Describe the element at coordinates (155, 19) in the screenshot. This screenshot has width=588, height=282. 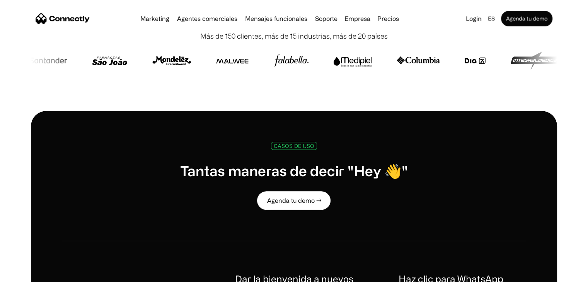
I see `a: Marketing` at that location.